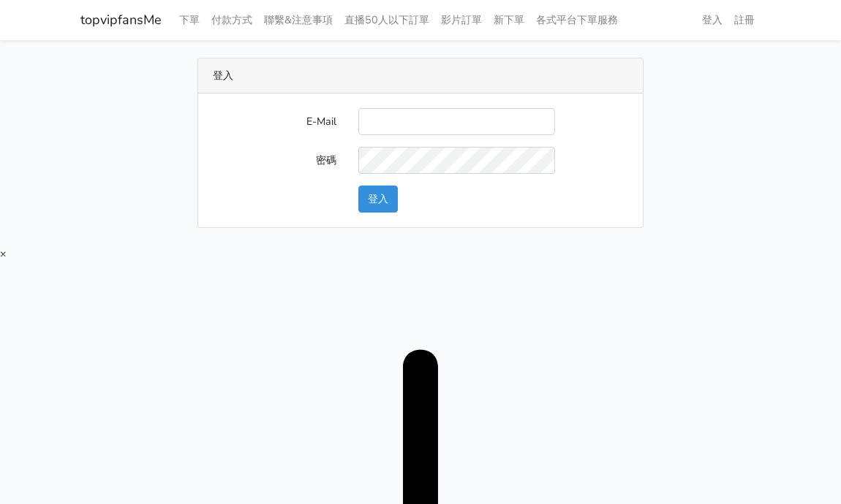 Image resolution: width=841 pixels, height=504 pixels. I want to click on label: 密碼, so click(274, 160).